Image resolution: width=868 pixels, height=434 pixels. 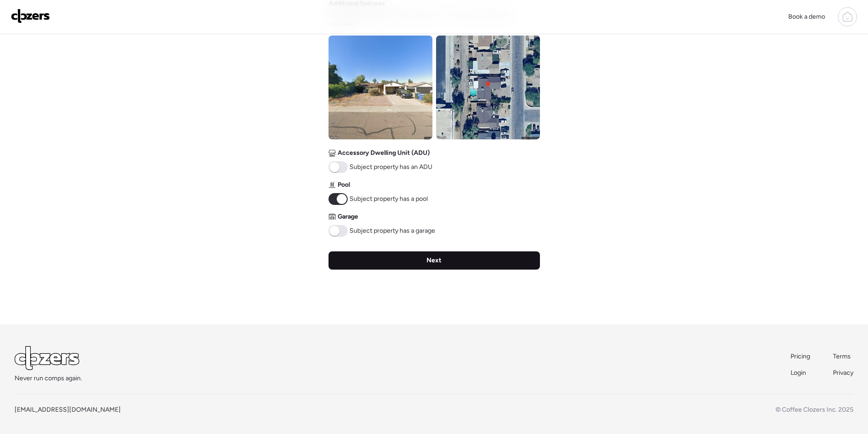 I want to click on img: Logo Light, so click(x=47, y=358).